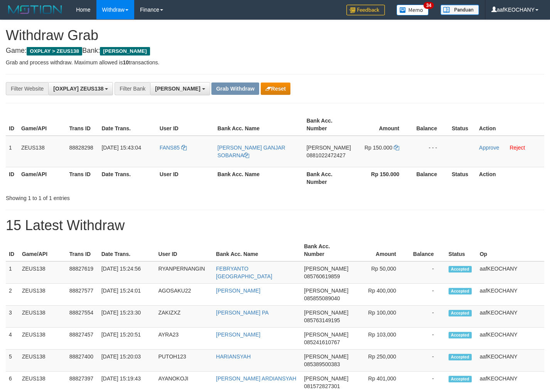  Describe the element at coordinates (275, 62) in the screenshot. I see `p: Grab and process withdraw. Maximum allowed is transactions.` at that location.